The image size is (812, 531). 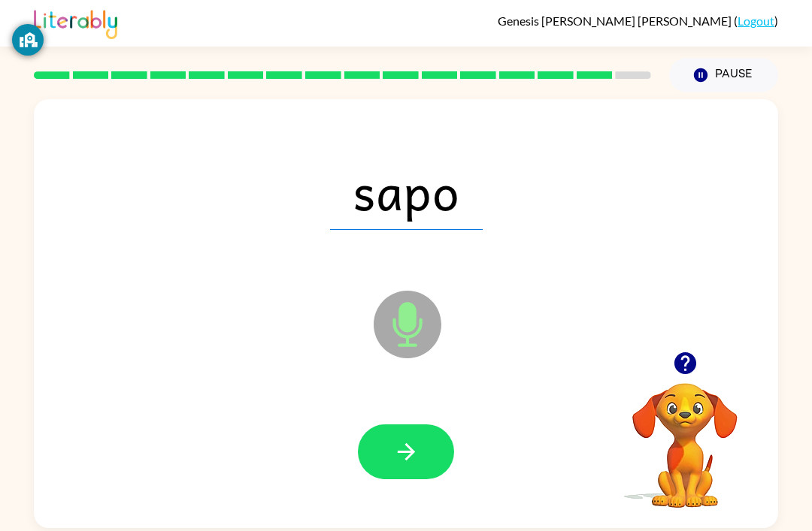 What do you see at coordinates (756, 21) in the screenshot?
I see `a: Logout` at bounding box center [756, 21].